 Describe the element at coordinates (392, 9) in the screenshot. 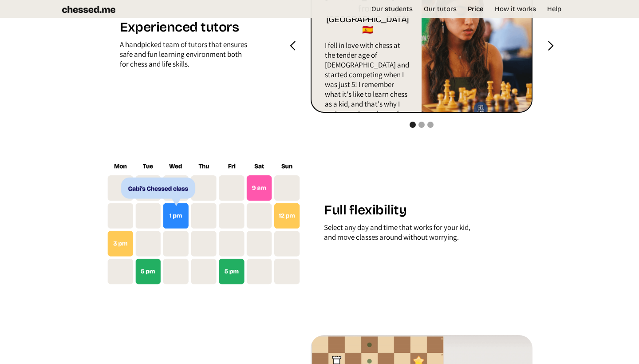

I see `a: Our students` at that location.